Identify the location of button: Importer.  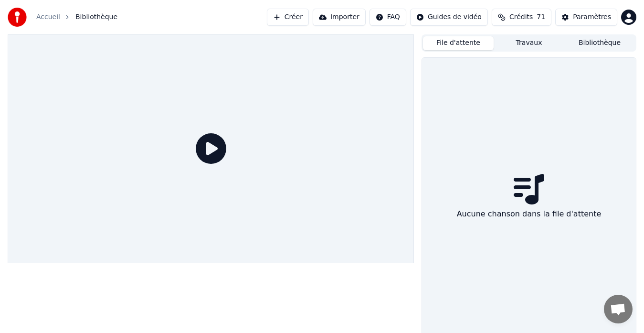
(339, 17).